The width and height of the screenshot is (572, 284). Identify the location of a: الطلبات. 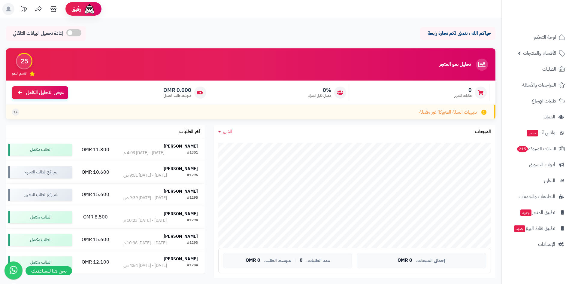
(537, 69).